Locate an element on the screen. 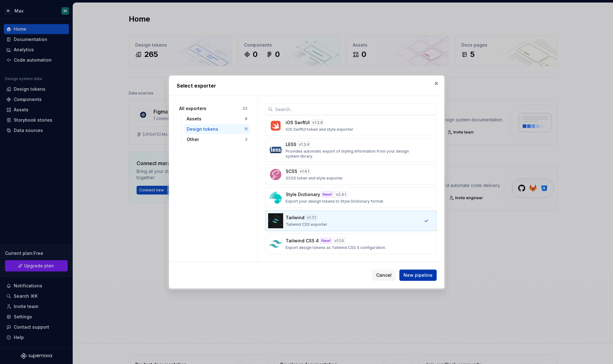 The width and height of the screenshot is (613, 364). button: Assets8 is located at coordinates (217, 119).